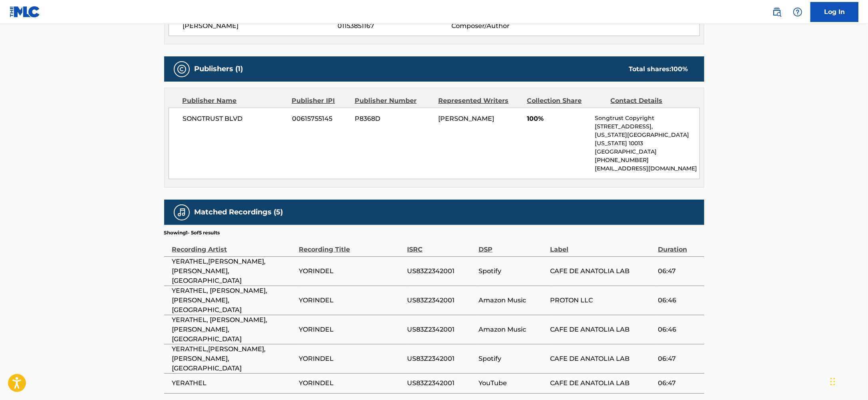 This screenshot has width=868, height=400. Describe the element at coordinates (503, 26) in the screenshot. I see `span: Composer/Author` at that location.